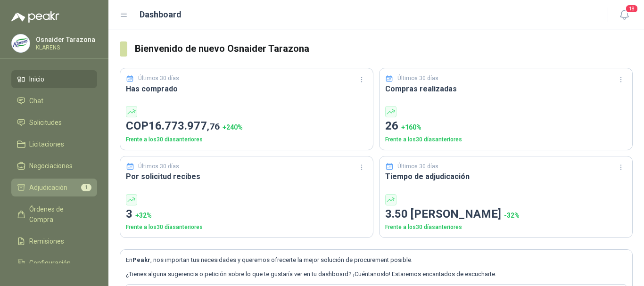 The width and height of the screenshot is (644, 286). I want to click on b: Peakr, so click(141, 259).